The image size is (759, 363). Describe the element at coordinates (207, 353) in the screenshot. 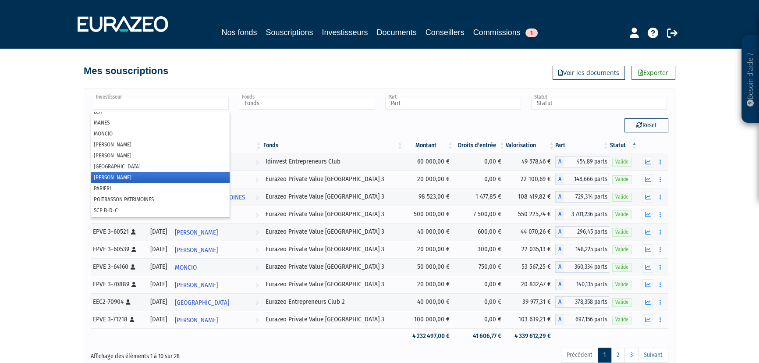

I see `div: Affichage des éléments 1 à 10 sur 28` at that location.